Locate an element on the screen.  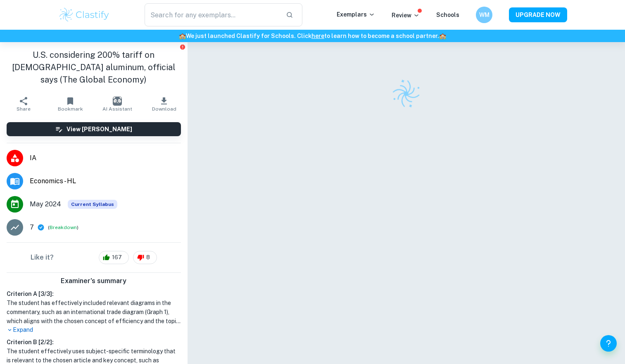
span: Bookmark is located at coordinates (71, 109).